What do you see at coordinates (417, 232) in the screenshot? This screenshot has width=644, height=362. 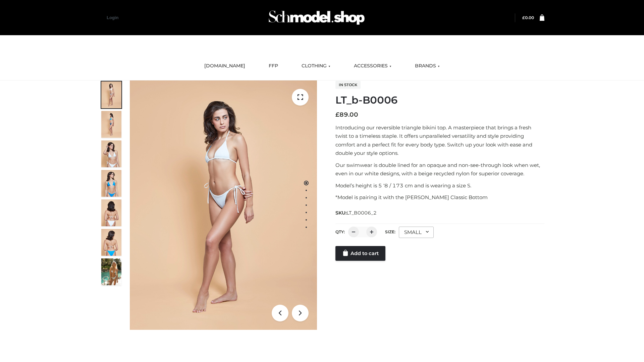 I see `div: SMALL` at bounding box center [417, 232].